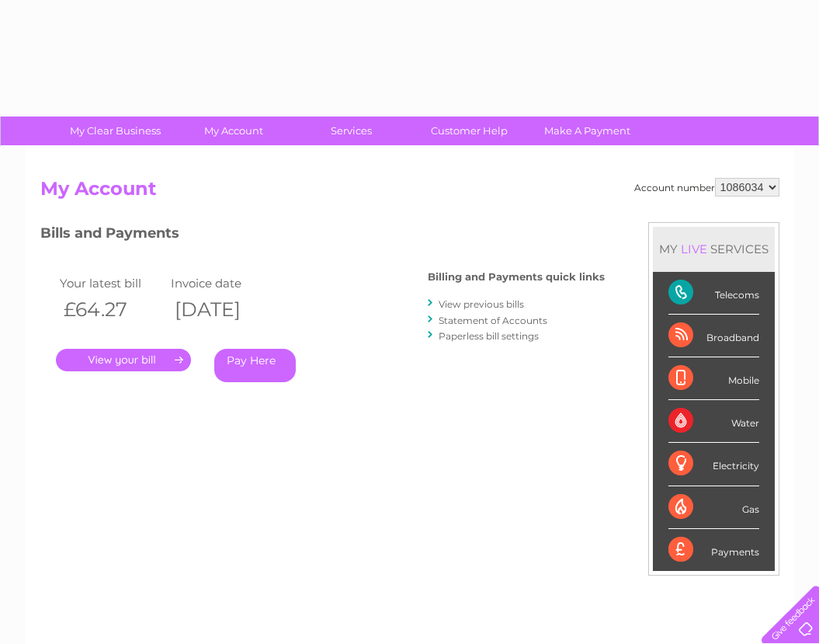 The image size is (819, 644). Describe the element at coordinates (587, 131) in the screenshot. I see `a: Make A Payment` at that location.